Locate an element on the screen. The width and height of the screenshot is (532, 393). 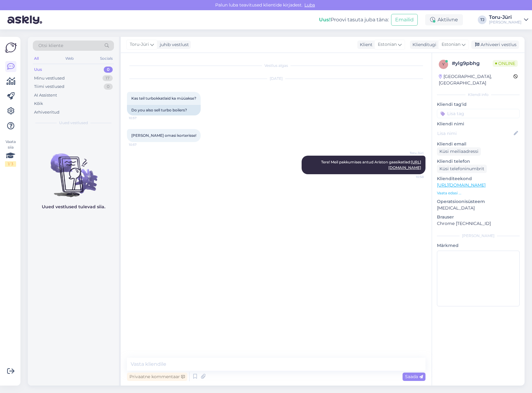
span: Kas teil turbokkatlaid ka müüakse? is located at coordinates (164, 98).